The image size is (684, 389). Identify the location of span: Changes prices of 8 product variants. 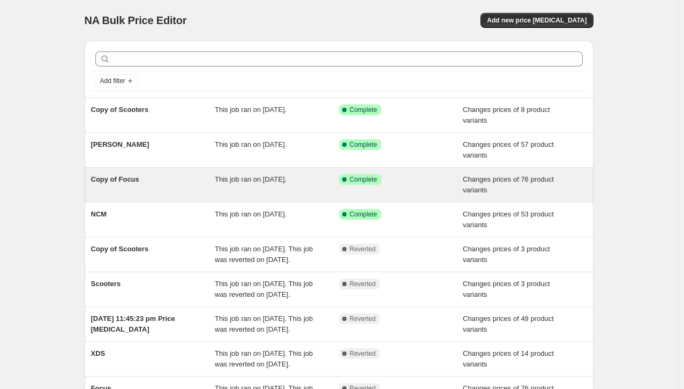
(506, 115).